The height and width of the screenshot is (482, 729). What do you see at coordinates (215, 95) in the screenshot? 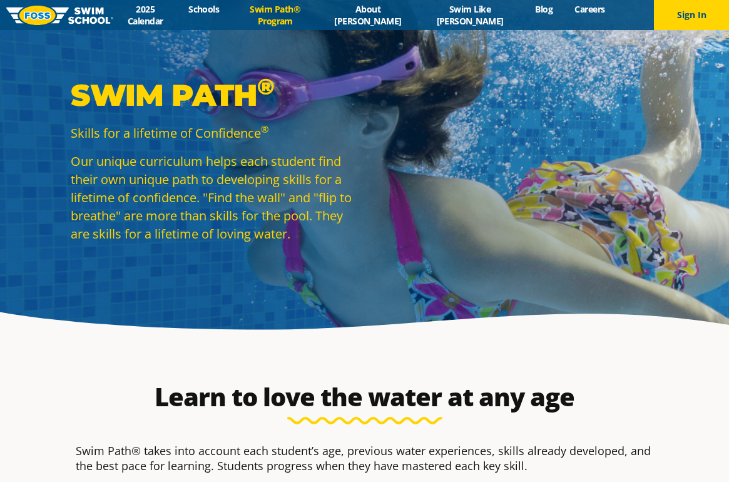
I see `p: Swim Path` at bounding box center [215, 95].